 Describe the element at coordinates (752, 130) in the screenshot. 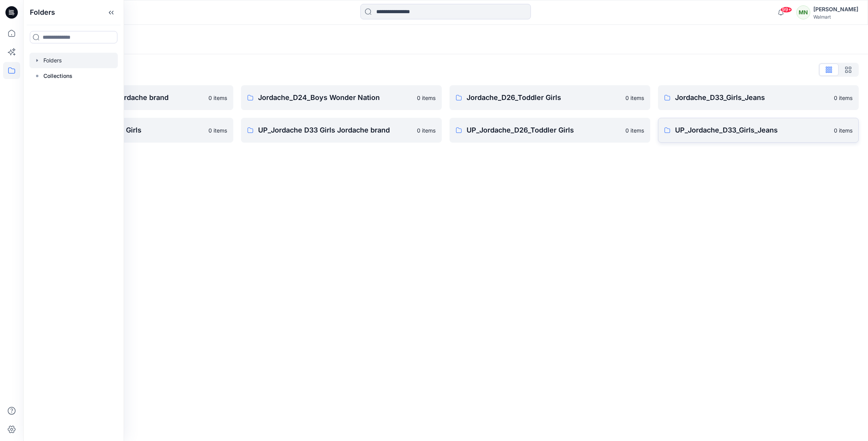

I see `p: UP_Jordache_D33_Girls_Jeans` at that location.